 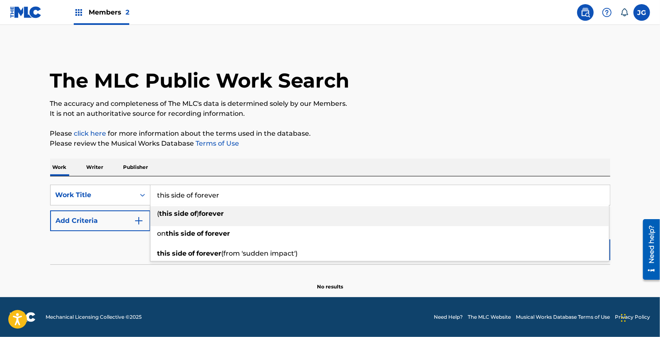 I want to click on img: logo, so click(x=23, y=317).